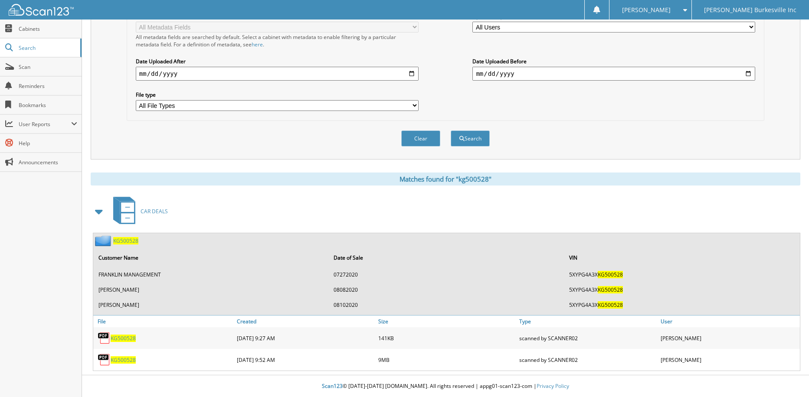 The height and width of the screenshot is (397, 809). Describe the element at coordinates (553, 386) in the screenshot. I see `a: Privacy Policy` at that location.